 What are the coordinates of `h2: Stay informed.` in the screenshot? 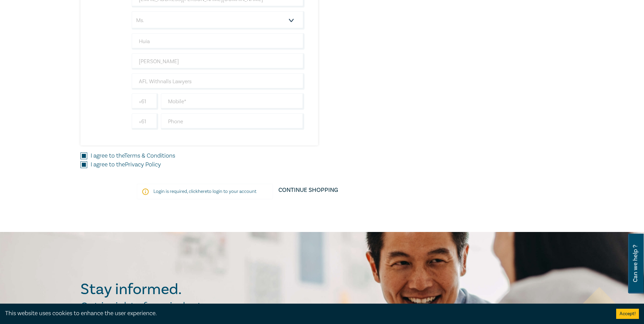 It's located at (161, 289).